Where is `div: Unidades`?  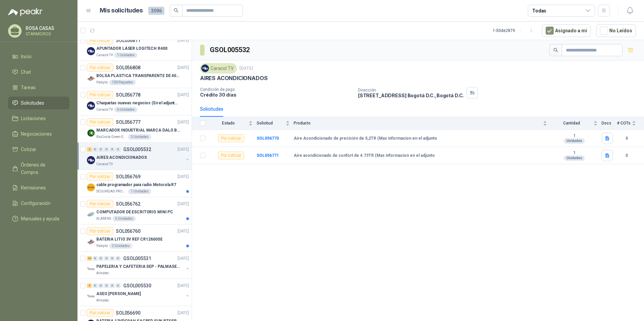
div: Unidades is located at coordinates (574, 158).